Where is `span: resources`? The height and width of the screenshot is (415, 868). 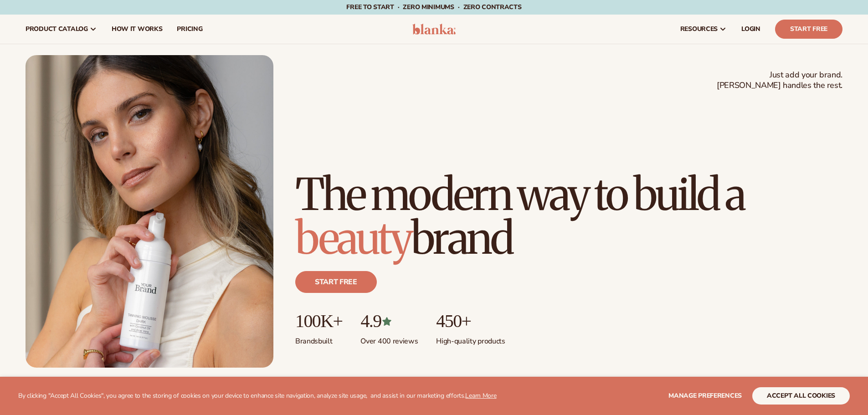 span: resources is located at coordinates (699, 29).